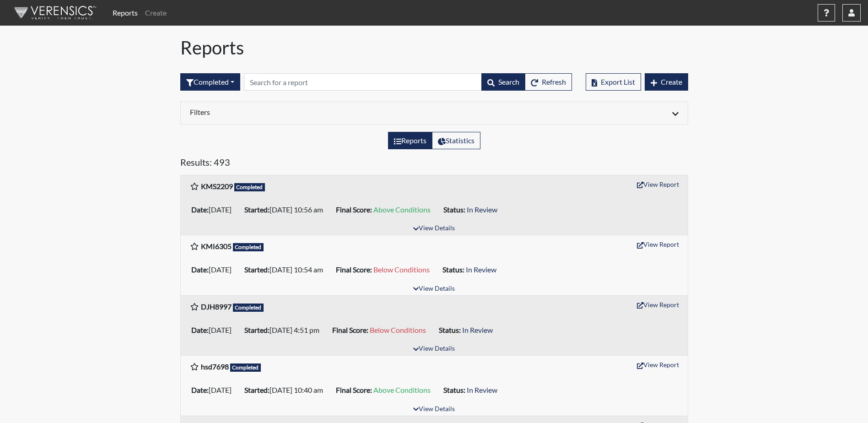  Describe the element at coordinates (215, 366) in the screenshot. I see `b: hsd7698` at that location.